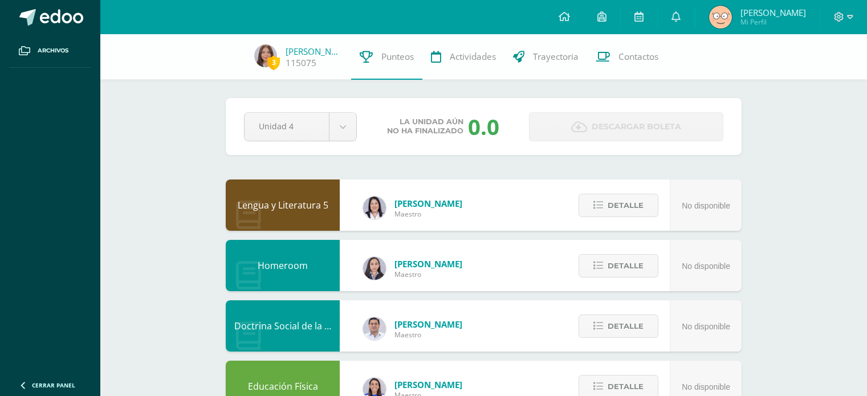  What do you see at coordinates (627, 57) in the screenshot?
I see `a: Contactos` at bounding box center [627, 57].